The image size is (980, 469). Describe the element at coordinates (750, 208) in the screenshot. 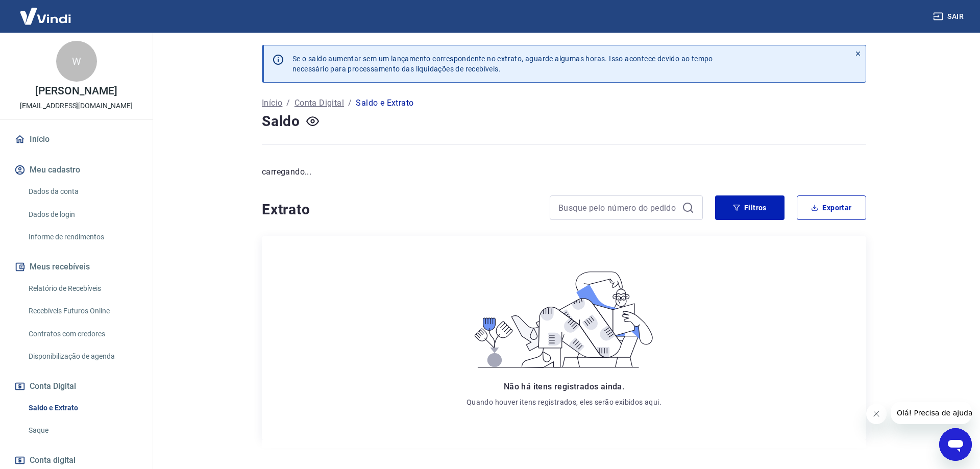

I see `button: Filtros` at that location.